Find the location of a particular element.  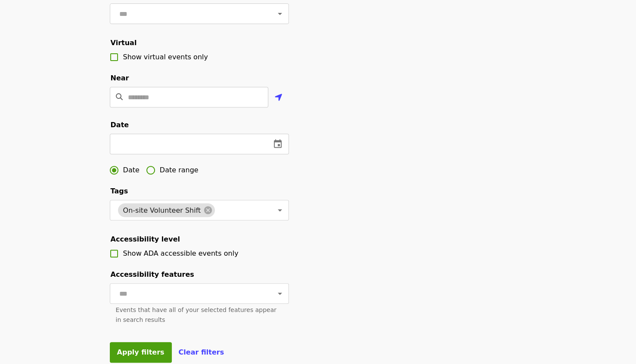

span: On-site Volunteer Shift is located at coordinates (162, 210).